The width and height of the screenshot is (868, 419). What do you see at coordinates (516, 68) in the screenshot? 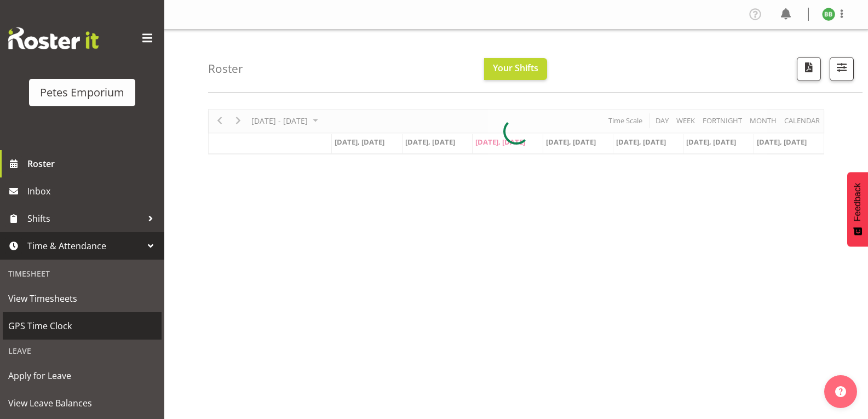
I see `span: Your Shifts` at bounding box center [516, 68].